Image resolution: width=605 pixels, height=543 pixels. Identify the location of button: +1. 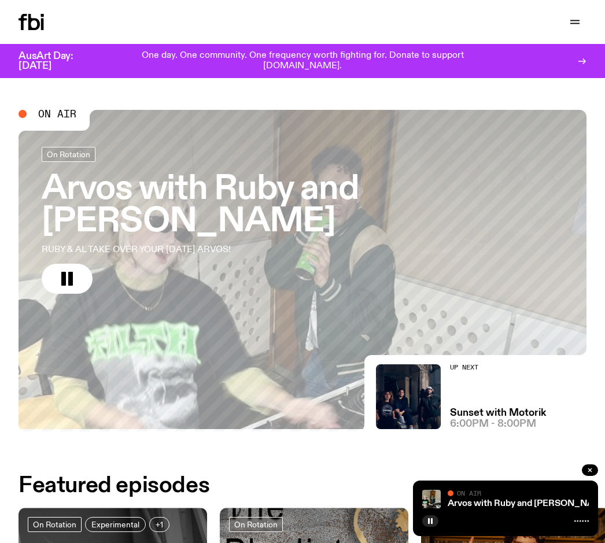
(159, 525).